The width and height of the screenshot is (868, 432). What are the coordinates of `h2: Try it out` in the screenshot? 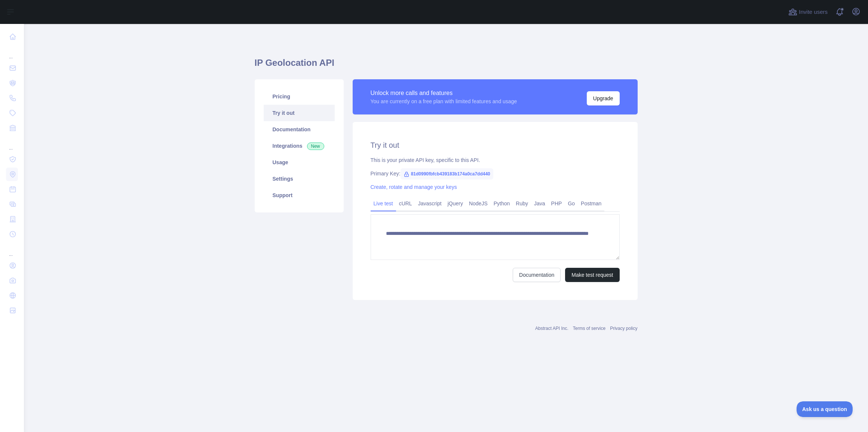 It's located at (495, 145).